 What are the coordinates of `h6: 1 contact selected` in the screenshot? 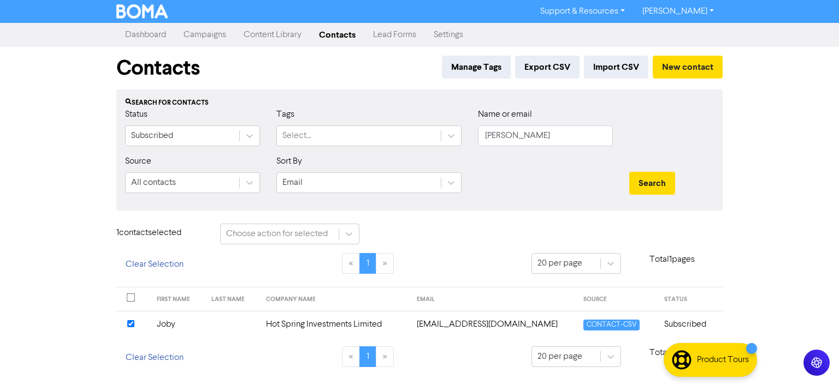 It's located at (160, 233).